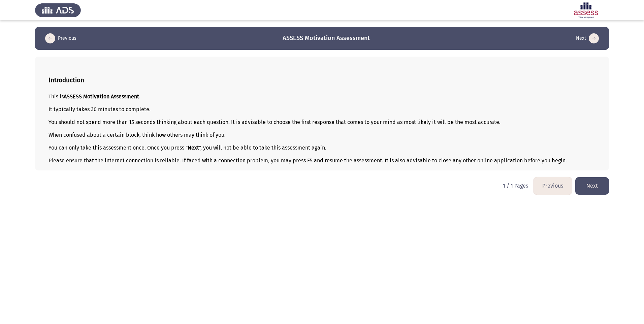 The image size is (644, 324). Describe the element at coordinates (322, 109) in the screenshot. I see `div: It typically takes 30 minutes to complete.` at that location.